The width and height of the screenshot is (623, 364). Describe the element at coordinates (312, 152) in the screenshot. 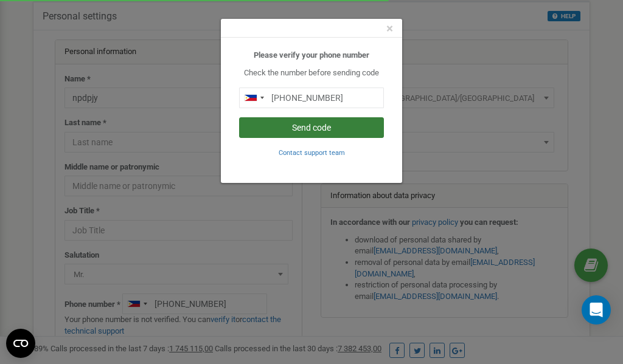

I see `a: Contact support team` at that location.